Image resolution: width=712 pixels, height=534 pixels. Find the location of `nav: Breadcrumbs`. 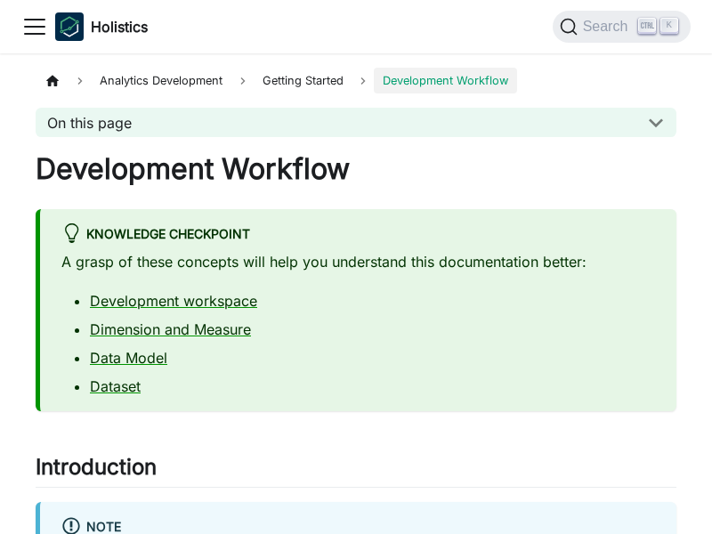

nav: Breadcrumbs is located at coordinates (356, 80).